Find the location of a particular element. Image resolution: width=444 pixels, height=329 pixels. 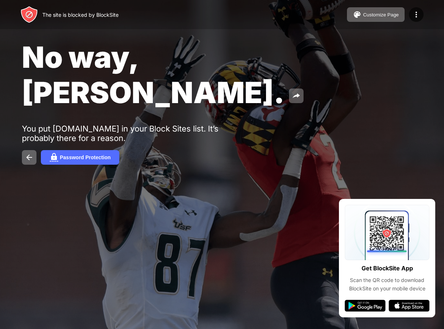

div: Customize Page is located at coordinates (381, 15).